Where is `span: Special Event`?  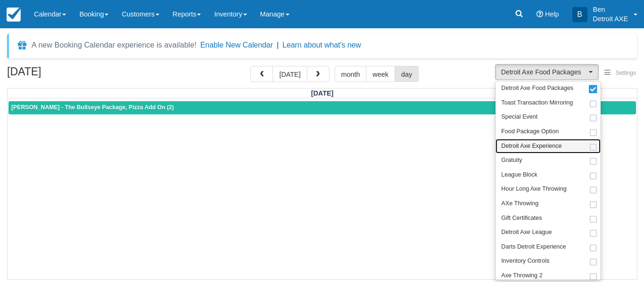
span: Special Event is located at coordinates (519, 118).